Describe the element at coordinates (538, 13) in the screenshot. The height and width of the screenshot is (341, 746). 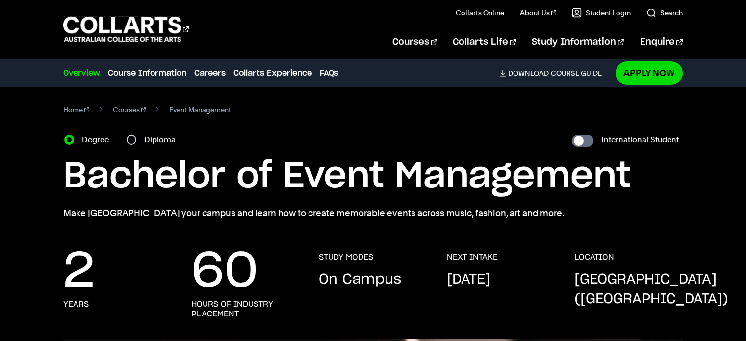
I see `a: About Us` at that location.